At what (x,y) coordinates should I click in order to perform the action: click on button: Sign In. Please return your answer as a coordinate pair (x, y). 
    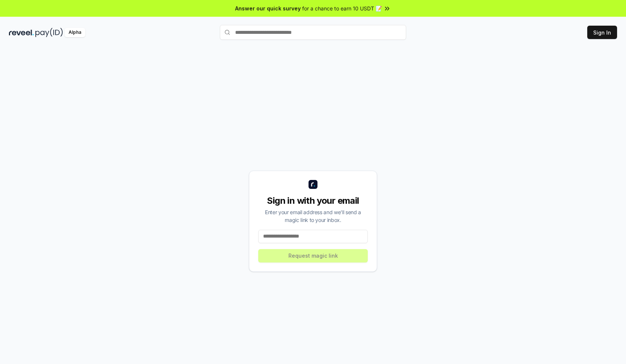
    Looking at the image, I should click on (602, 32).